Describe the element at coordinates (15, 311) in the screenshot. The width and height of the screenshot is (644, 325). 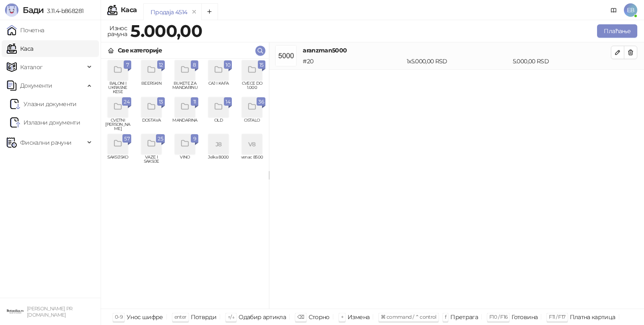
I see `img: 64x64-companyLogo-0e2e8aaa-0bd2-431b-8613-6e3c65811325.png` at that location.